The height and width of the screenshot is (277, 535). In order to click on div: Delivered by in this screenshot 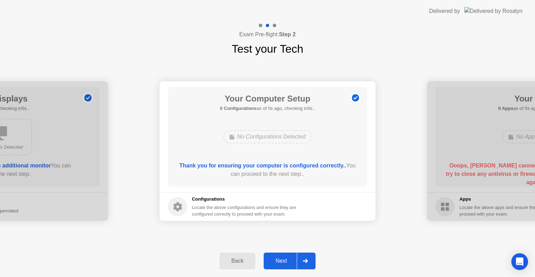, I will do `click(444, 11)`.